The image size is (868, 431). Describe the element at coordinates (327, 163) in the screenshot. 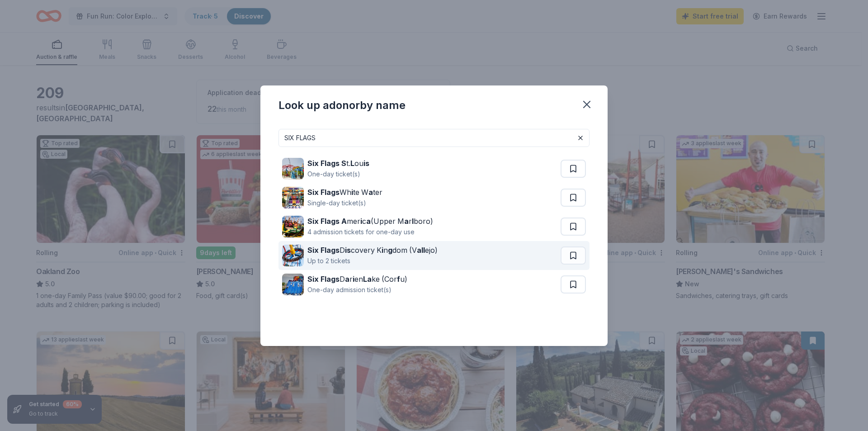

I see `strong: Six Flags S` at that location.